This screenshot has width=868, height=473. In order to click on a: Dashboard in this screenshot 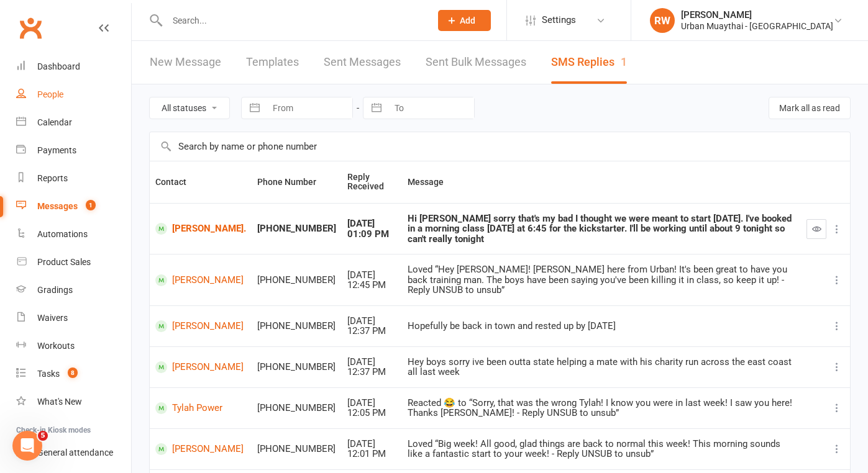, I will do `click(73, 66)`.